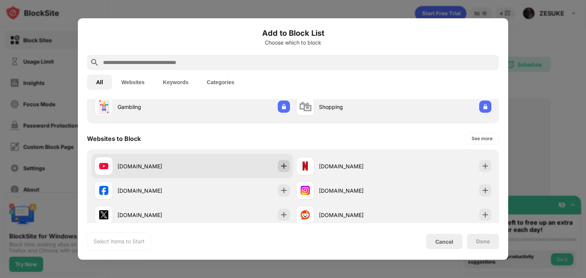  I want to click on div: Websites to Block, so click(114, 139).